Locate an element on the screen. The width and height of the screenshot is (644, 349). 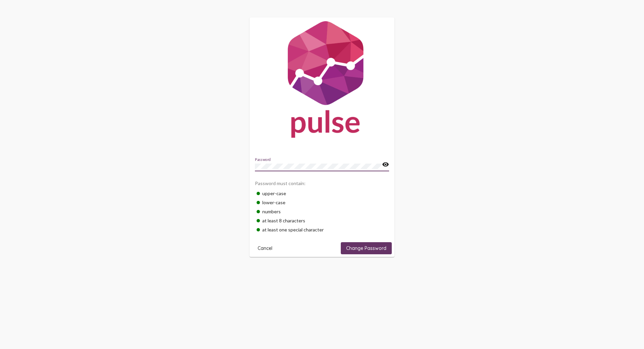
mat-icon: visibility is located at coordinates (385, 165).